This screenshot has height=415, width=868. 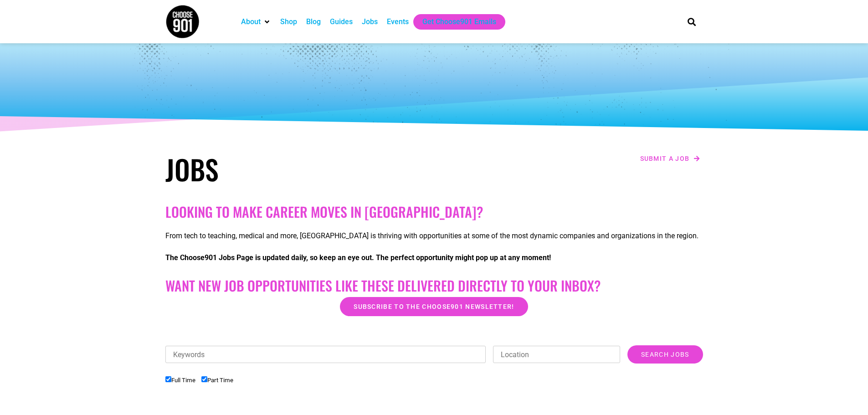 I want to click on div: Blog, so click(x=313, y=22).